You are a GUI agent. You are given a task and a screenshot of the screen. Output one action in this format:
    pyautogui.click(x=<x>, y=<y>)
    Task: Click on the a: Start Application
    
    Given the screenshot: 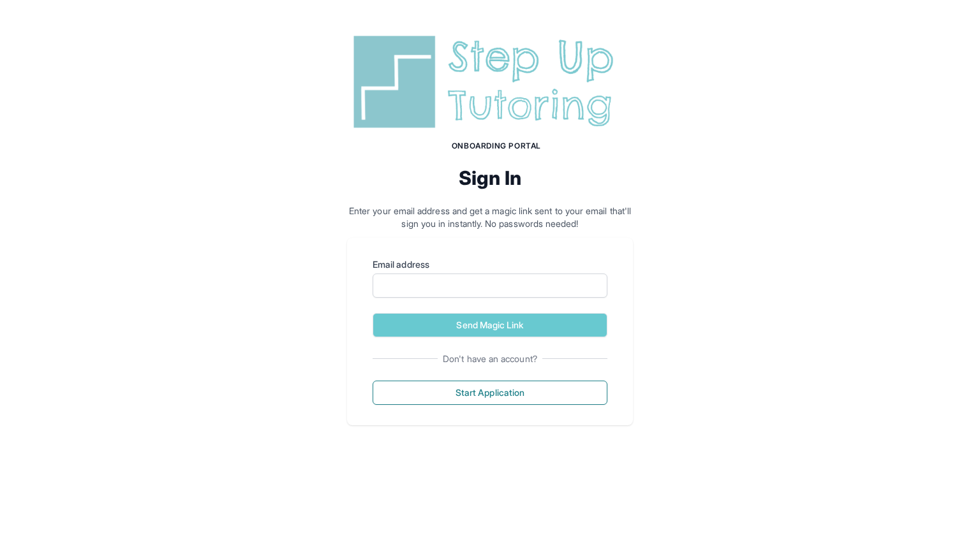 What is the action you would take?
    pyautogui.click(x=490, y=393)
    